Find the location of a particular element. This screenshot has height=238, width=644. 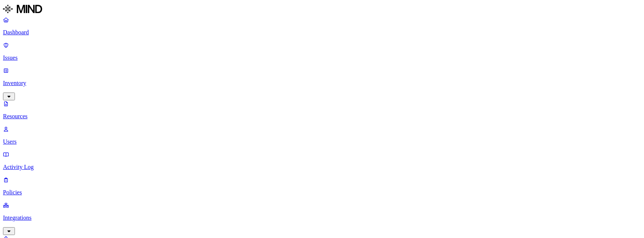

img: MIND is located at coordinates (23, 9).